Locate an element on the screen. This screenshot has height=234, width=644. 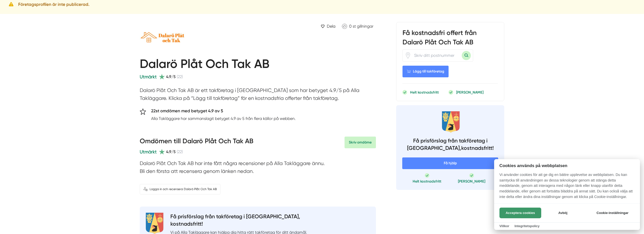
button: Acceptera cookies is located at coordinates (520, 213).